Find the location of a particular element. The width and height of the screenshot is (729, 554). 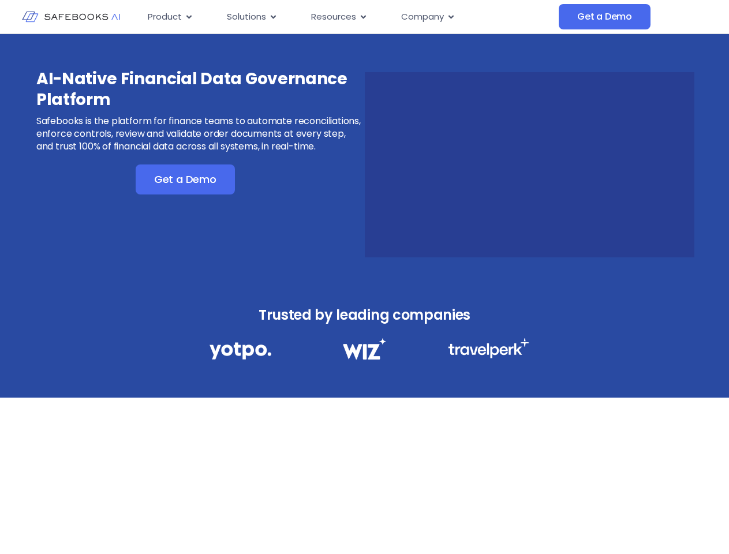

nav: Menu is located at coordinates (348, 17).